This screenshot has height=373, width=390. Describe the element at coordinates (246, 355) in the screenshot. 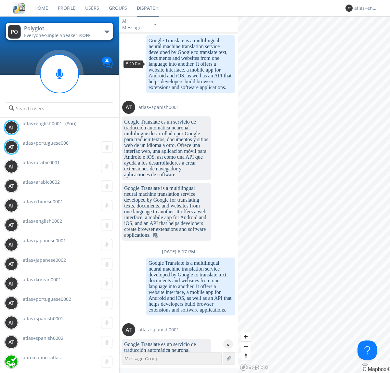

I see `button: Reset bearing to north` at that location.